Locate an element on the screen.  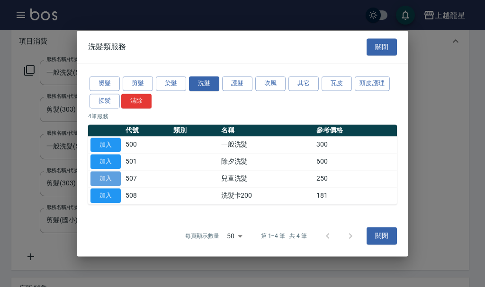
td: 除夕洗髮 is located at coordinates (266, 162).